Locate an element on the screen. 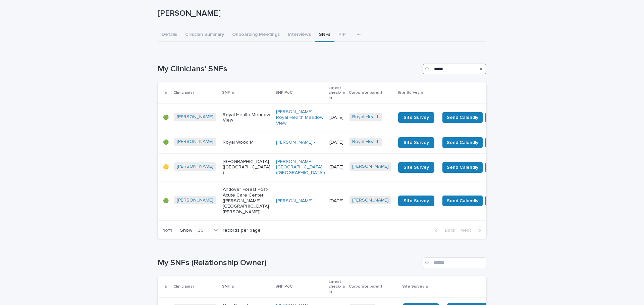 This screenshot has height=305, width=644. button: Clinician Summary is located at coordinates (204, 35).